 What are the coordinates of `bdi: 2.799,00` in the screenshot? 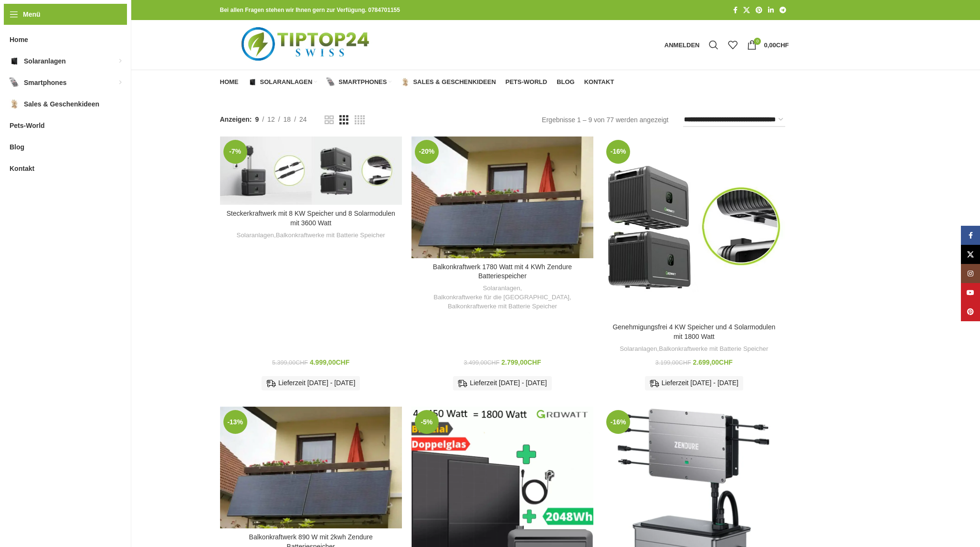 It's located at (521, 362).